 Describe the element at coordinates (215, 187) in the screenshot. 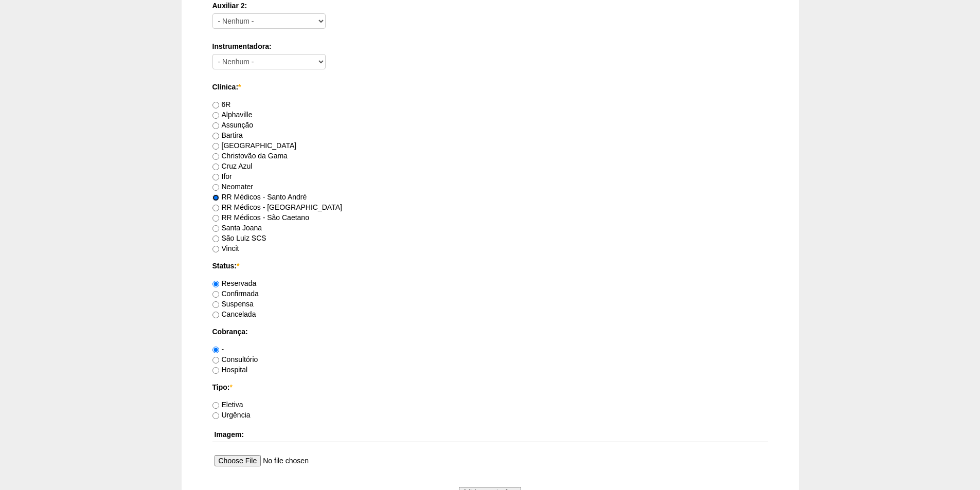

I see `input: Neomater` at that location.